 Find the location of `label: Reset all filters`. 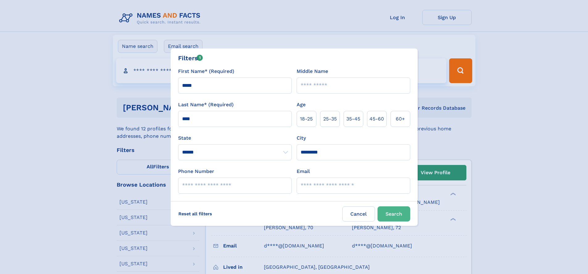

label: Reset all filters is located at coordinates (195, 214).